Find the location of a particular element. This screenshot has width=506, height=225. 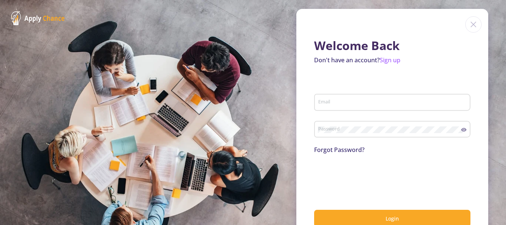

a: Forgot Password? is located at coordinates (339, 150).